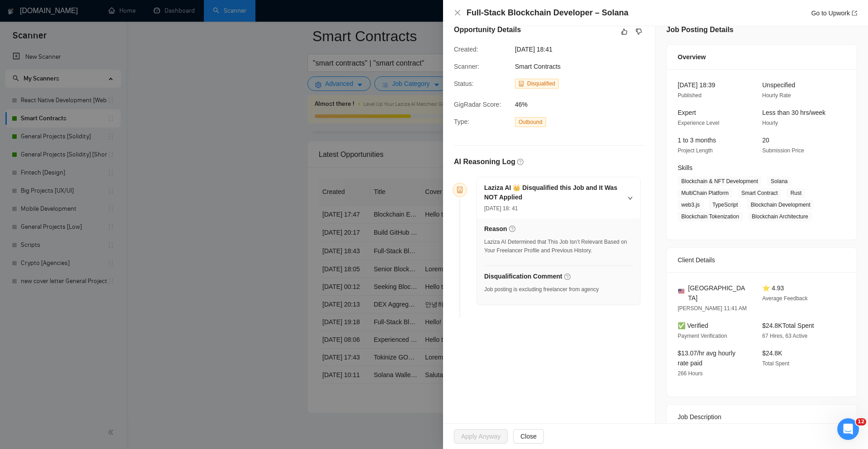 The width and height of the screenshot is (868, 449). What do you see at coordinates (759, 193) in the screenshot?
I see `span: Smart Contract` at bounding box center [759, 193].